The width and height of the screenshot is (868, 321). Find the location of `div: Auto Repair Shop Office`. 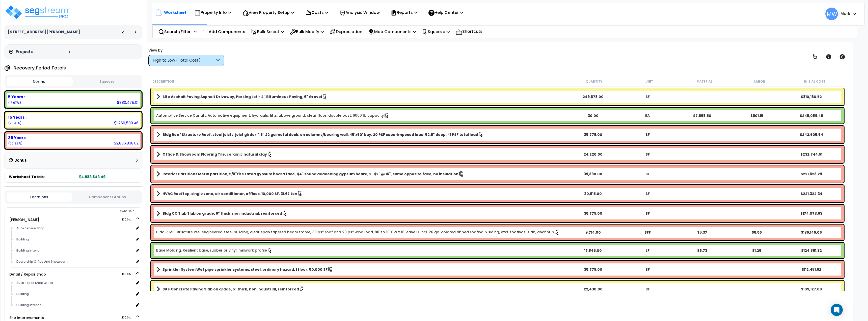

div: Auto Repair Shop Office is located at coordinates (75, 283).